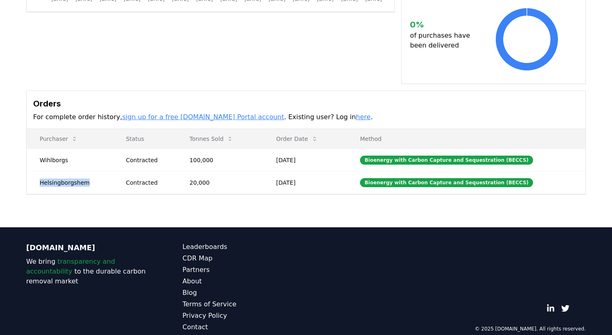 Image resolution: width=612 pixels, height=335 pixels. I want to click on a: Privacy Policy, so click(244, 315).